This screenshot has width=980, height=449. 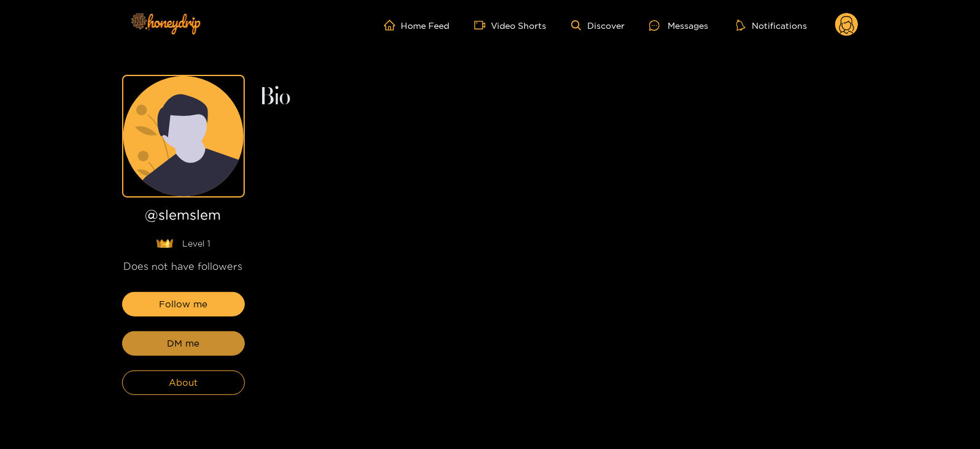 What do you see at coordinates (393, 25) in the screenshot?
I see `span: home` at bounding box center [393, 25].